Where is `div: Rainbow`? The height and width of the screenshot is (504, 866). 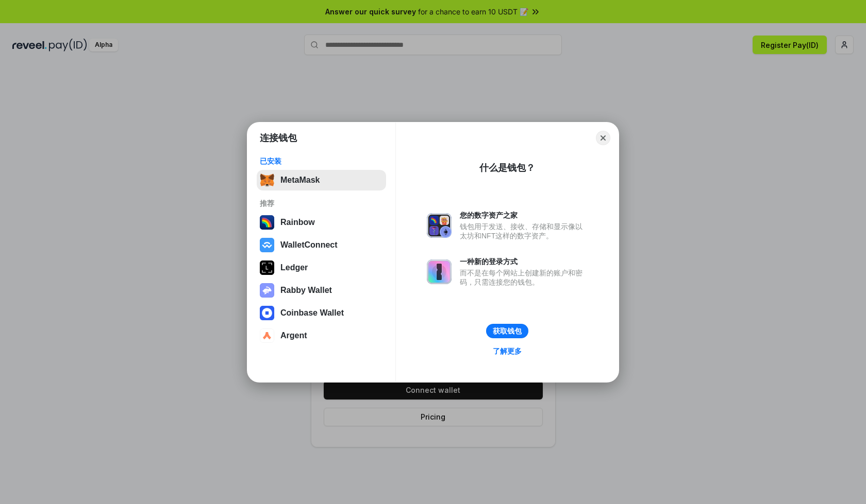
div: Rainbow is located at coordinates (298, 223).